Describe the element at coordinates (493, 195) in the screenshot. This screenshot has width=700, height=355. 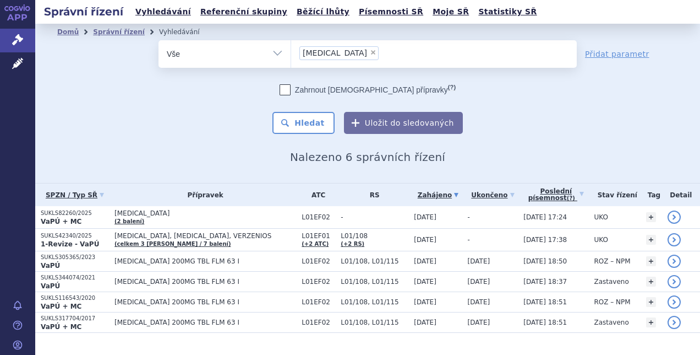
I see `a: Ukončeno` at that location.